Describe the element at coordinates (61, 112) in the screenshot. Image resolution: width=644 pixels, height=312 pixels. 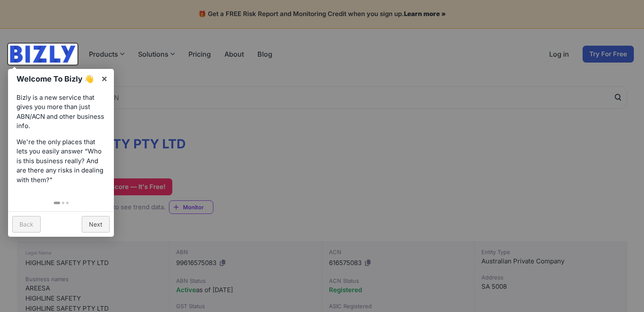
I see `p: Bizly is a new service that gives you more than just ABN/ACN and other business info.` at that location.